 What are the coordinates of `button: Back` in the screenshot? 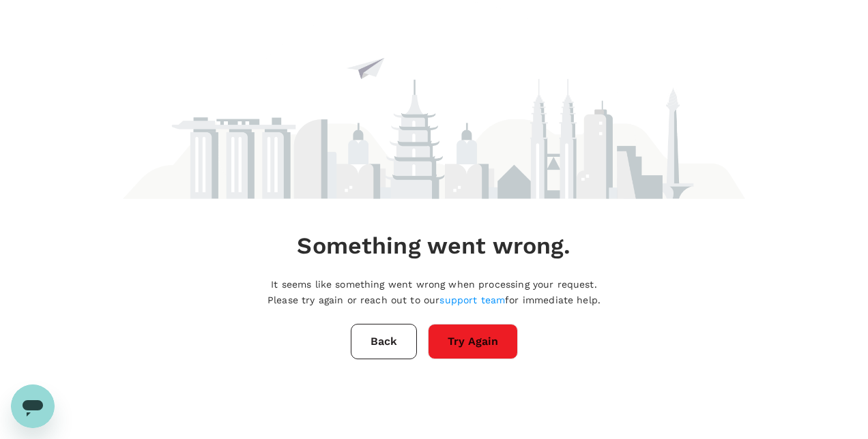 It's located at (383, 341).